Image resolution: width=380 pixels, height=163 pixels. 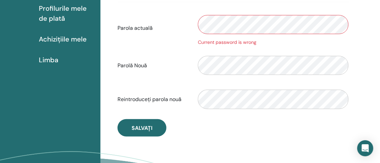 What do you see at coordinates (67, 13) in the screenshot?
I see `span: Profilurile mele de plată` at bounding box center [67, 13].